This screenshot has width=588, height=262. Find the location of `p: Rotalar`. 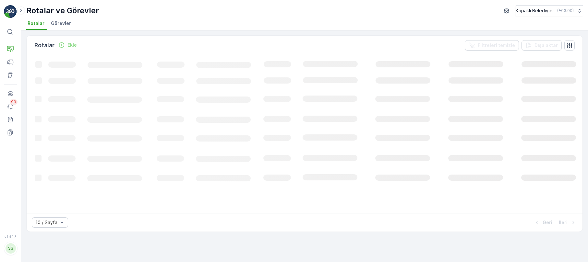

p: Rotalar is located at coordinates (44, 45).